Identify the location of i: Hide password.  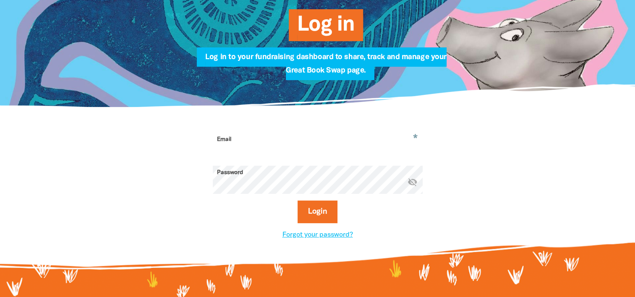
(413, 182).